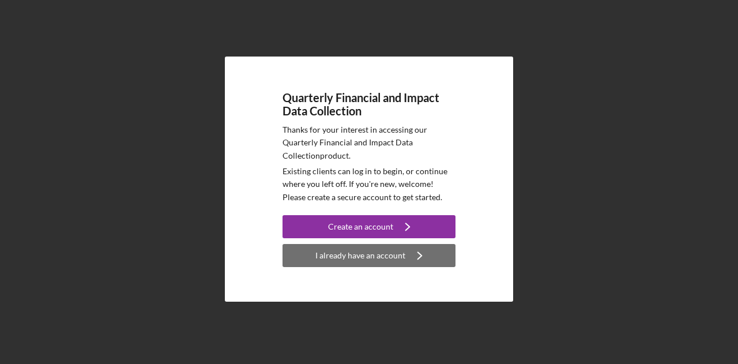 The width and height of the screenshot is (738, 364). What do you see at coordinates (369, 104) in the screenshot?
I see `h4: Quarterly Financial and Impact Data Collection` at bounding box center [369, 104].